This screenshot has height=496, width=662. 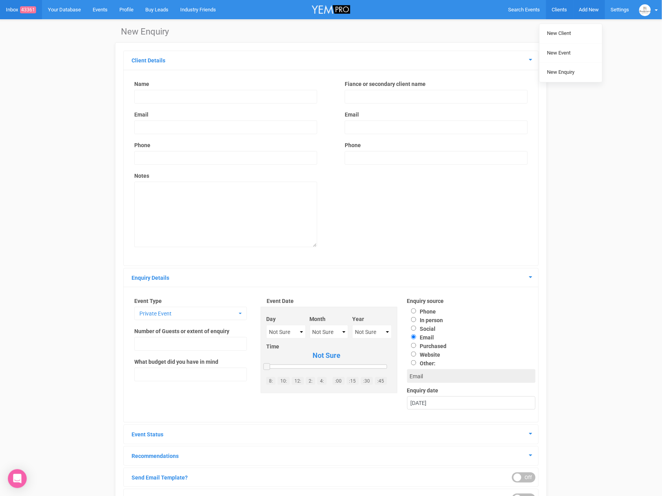 I want to click on span: Clients, so click(x=559, y=9).